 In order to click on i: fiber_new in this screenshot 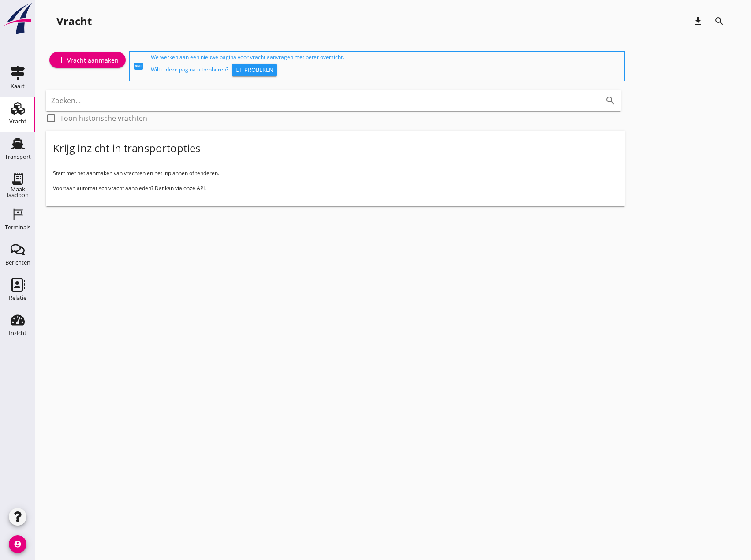, I will do `click(139, 66)`.